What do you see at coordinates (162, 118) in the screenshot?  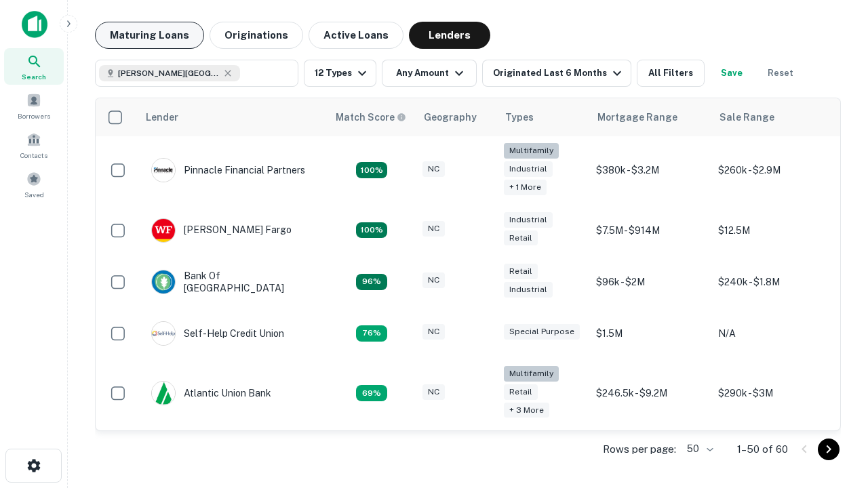 I see `div: Lender` at bounding box center [162, 118].